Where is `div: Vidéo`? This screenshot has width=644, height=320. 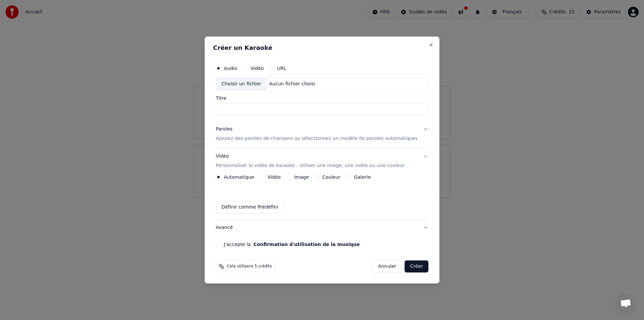
div: Vidéo is located at coordinates (310, 161).